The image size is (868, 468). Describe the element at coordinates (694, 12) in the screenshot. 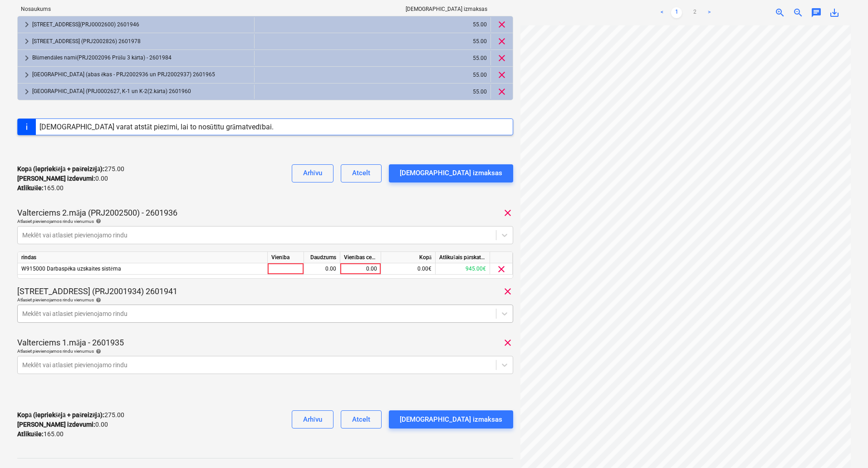

I see `a: Page 2` at that location.